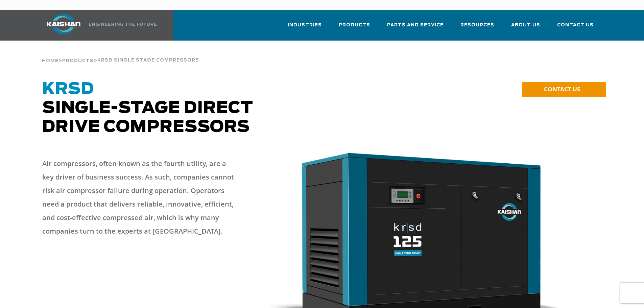 This screenshot has width=644, height=308. I want to click on a: Parts and Service, so click(415, 28).